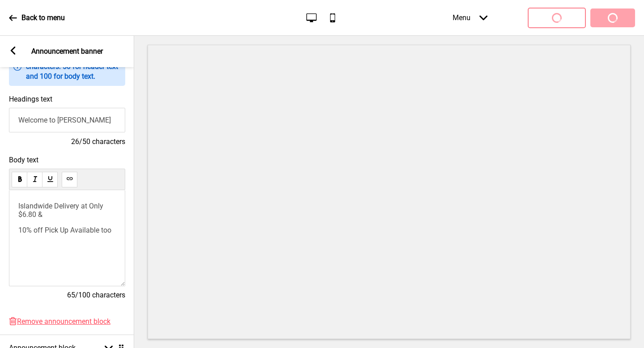 This screenshot has width=644, height=348. Describe the element at coordinates (470, 18) in the screenshot. I see `div: Menu` at that location.